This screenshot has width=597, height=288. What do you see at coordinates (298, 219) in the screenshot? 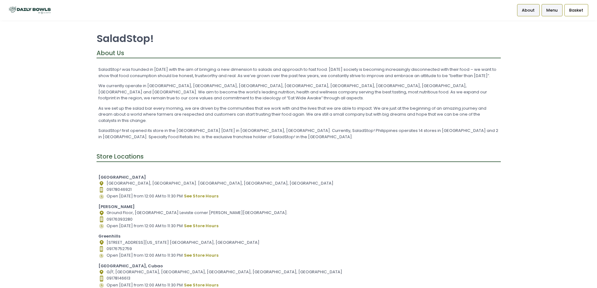
I see `div: 09176393280` at bounding box center [298, 219].